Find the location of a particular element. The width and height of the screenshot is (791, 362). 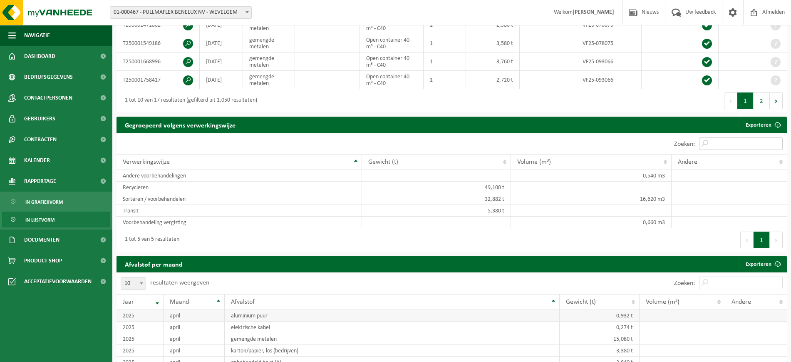

span: Contactpersonen is located at coordinates (48, 98).